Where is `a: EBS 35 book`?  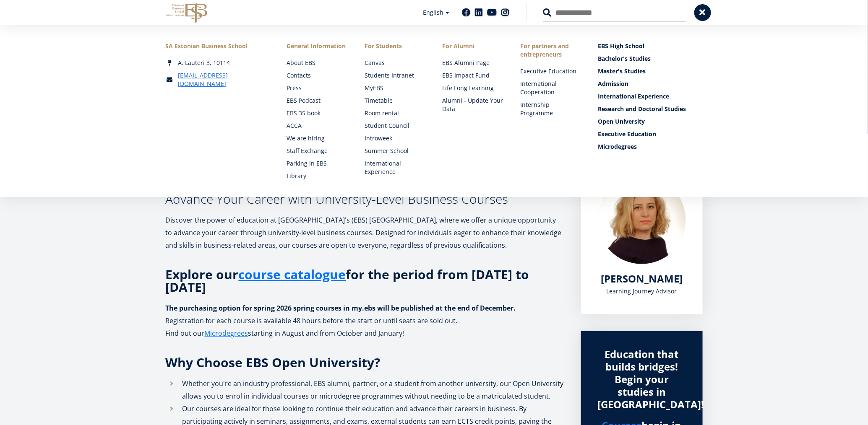 a: EBS 35 book is located at coordinates (318, 113).